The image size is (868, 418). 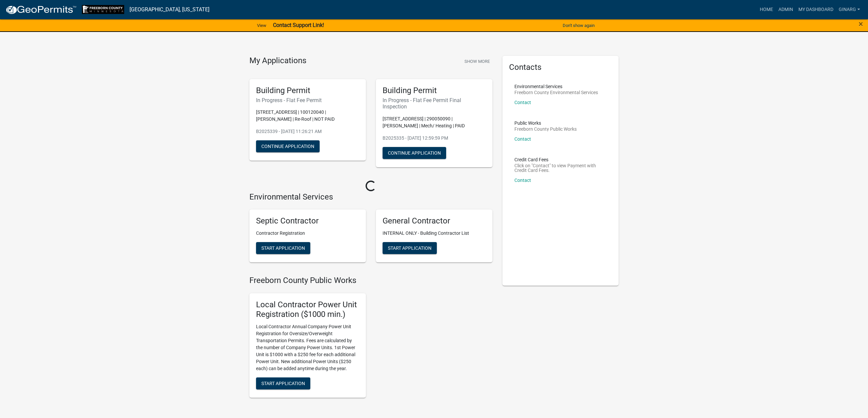 What do you see at coordinates (556, 86) in the screenshot?
I see `p: Environmental Services` at bounding box center [556, 86].